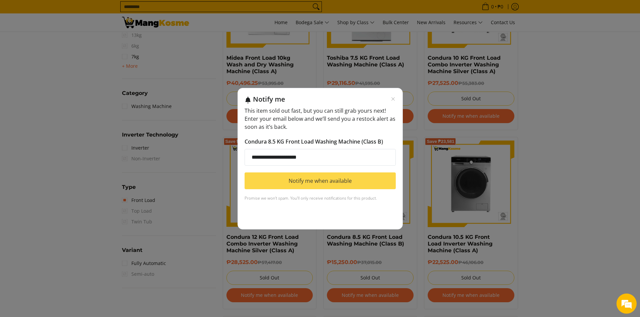 The image size is (640, 317). What do you see at coordinates (393, 99) in the screenshot?
I see `button: Close modal` at bounding box center [393, 99].